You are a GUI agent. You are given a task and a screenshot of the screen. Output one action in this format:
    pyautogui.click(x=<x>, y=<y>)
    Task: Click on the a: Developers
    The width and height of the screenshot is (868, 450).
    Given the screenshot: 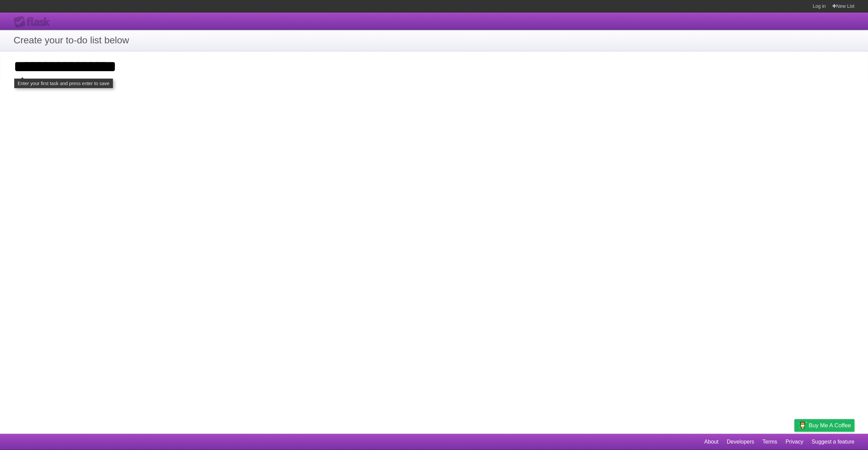 What is the action you would take?
    pyautogui.click(x=740, y=442)
    